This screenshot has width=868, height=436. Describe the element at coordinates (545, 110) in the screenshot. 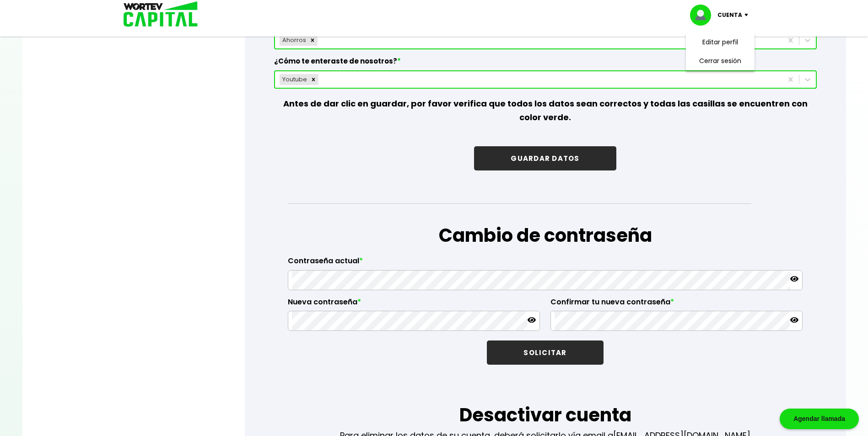

I see `b: Antes de dar clic en guardar, por favor verifica que todos los datos sean correctos y todas las c...` at that location.